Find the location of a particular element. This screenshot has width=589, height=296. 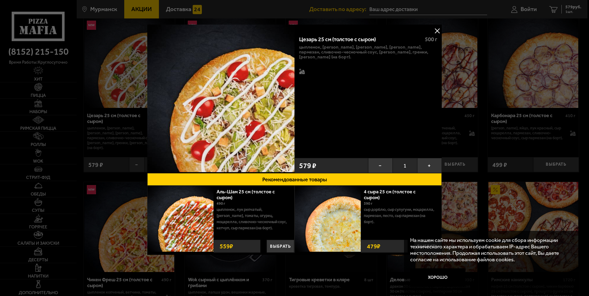

strong: 559 ₽ is located at coordinates (227, 246).